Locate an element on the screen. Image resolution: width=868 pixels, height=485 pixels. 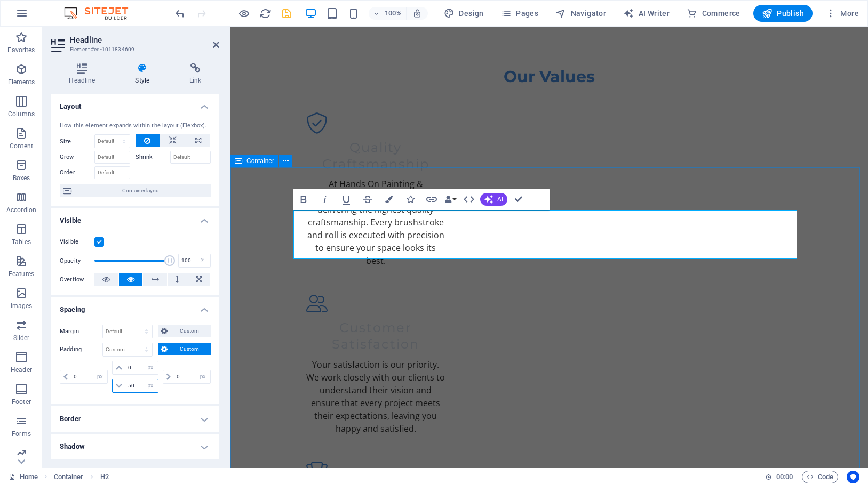
label: Margin is located at coordinates (81, 331).